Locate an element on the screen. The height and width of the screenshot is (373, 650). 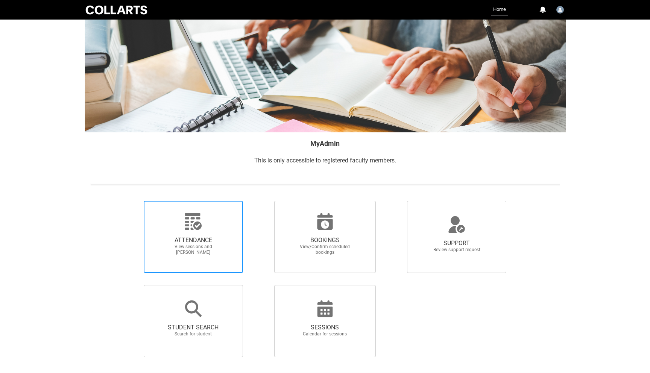
span: SESSIONS is located at coordinates (325, 328).